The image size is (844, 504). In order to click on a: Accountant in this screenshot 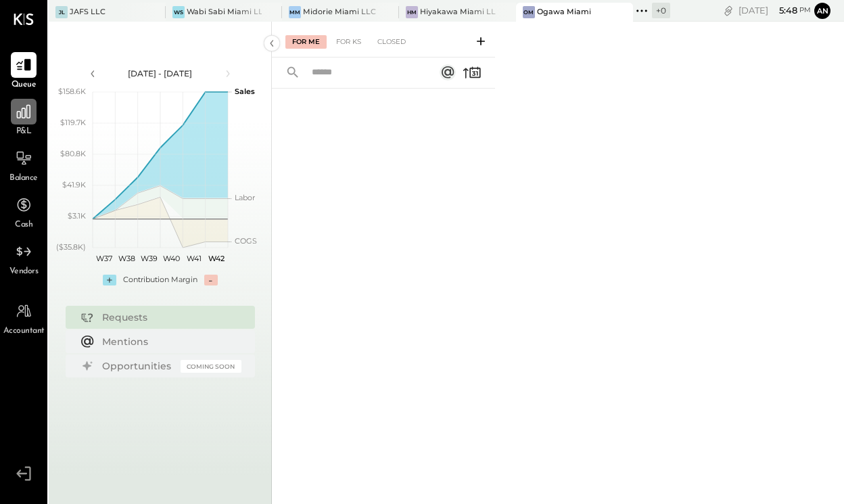, I will do `click(24, 318)`.